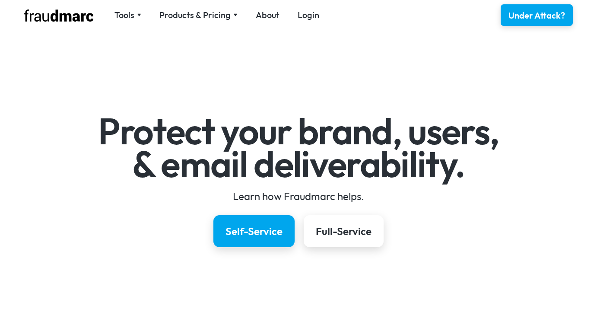 The height and width of the screenshot is (331, 597). Describe the element at coordinates (267, 15) in the screenshot. I see `a: About` at that location.